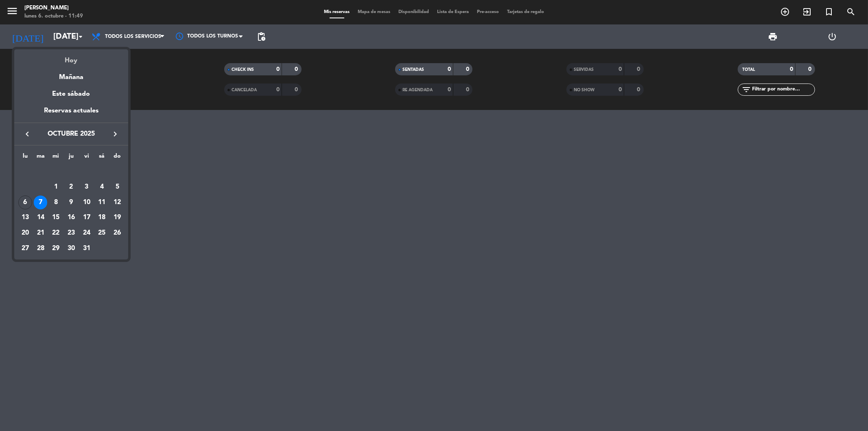 The width and height of the screenshot is (868, 431). Describe the element at coordinates (25, 217) in the screenshot. I see `div: 13` at that location.